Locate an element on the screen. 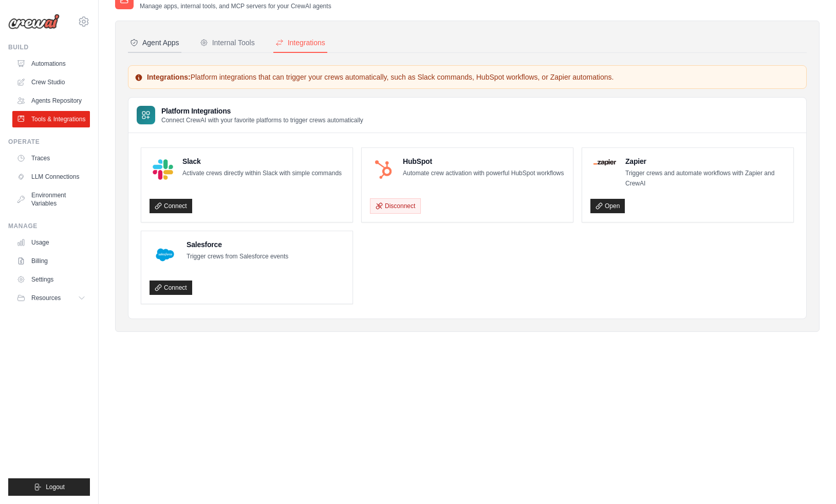 The width and height of the screenshot is (836, 504). img: Slack Logo is located at coordinates (163, 170).